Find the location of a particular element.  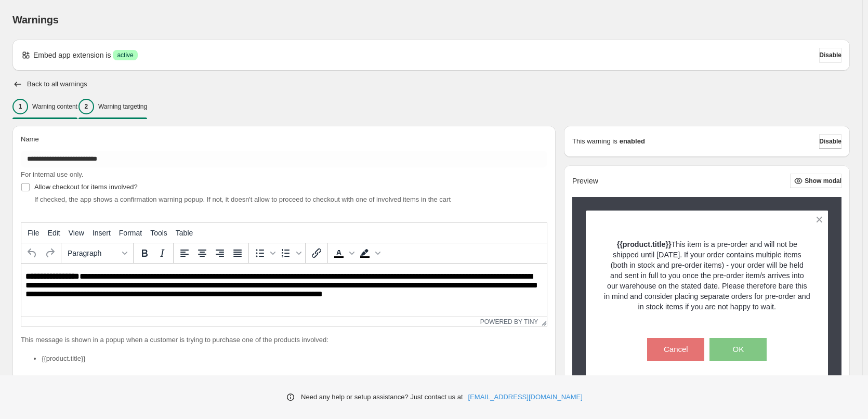

button: Justify is located at coordinates (238, 253).